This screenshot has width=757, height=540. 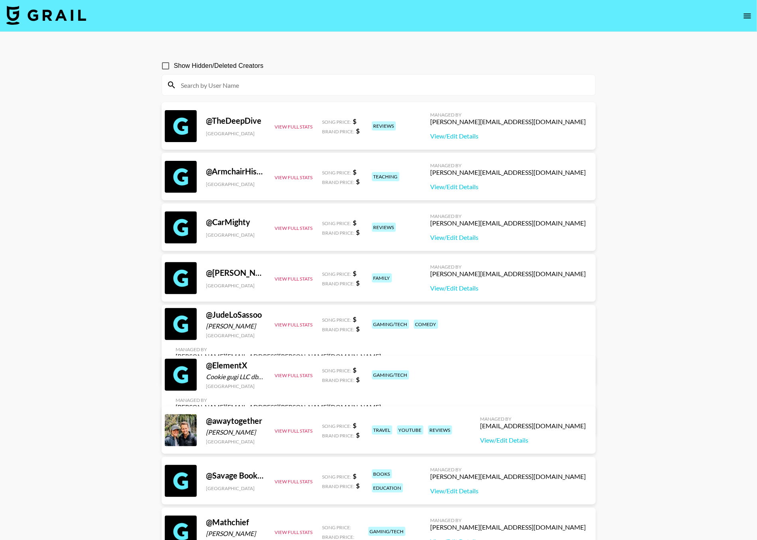 I want to click on div: youtube, so click(x=410, y=430).